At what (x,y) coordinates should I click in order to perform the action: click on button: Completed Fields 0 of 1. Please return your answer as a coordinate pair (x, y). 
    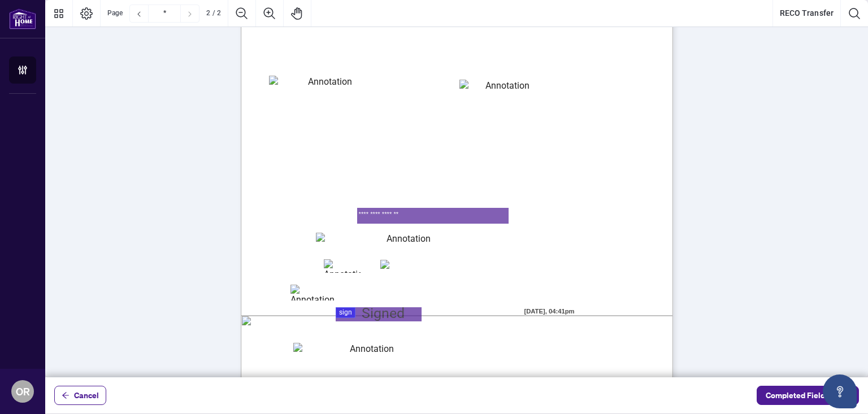
    Looking at the image, I should click on (807, 395).